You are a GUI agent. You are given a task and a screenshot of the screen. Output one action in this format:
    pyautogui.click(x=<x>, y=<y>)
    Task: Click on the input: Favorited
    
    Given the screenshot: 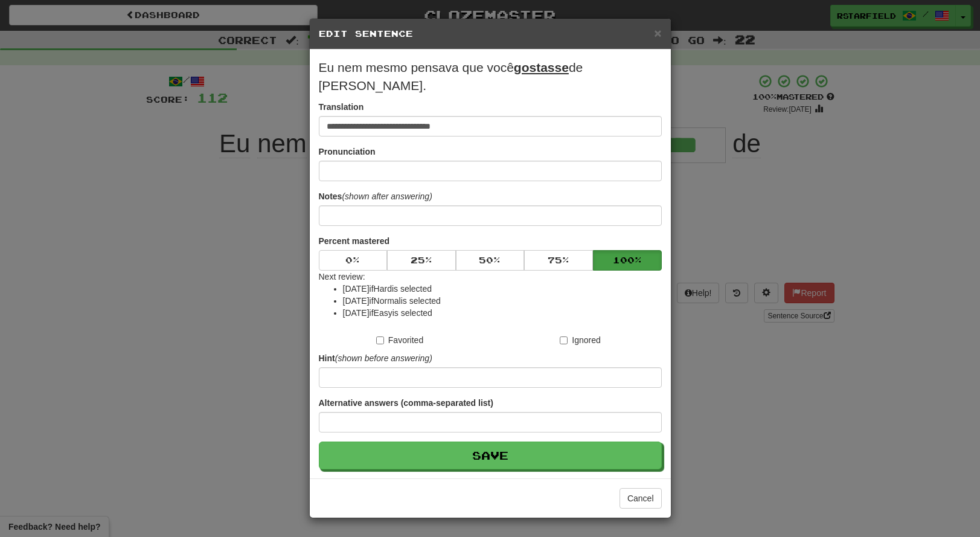 What is the action you would take?
    pyautogui.click(x=380, y=340)
    